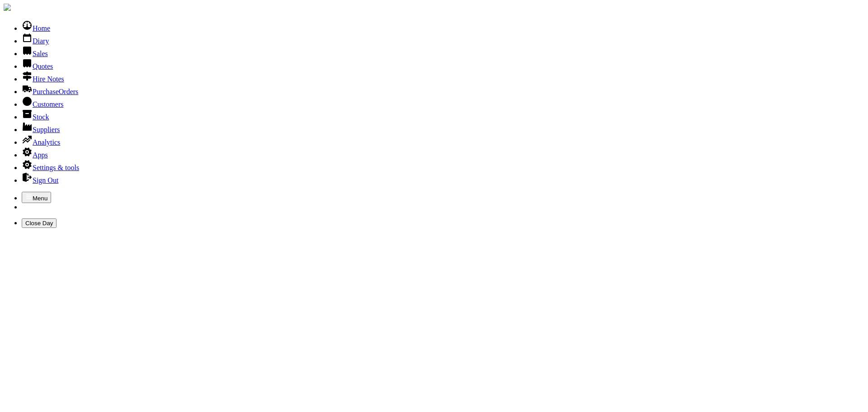 The width and height of the screenshot is (868, 412). Describe the element at coordinates (50, 92) in the screenshot. I see `a: PurchaseOrders` at that location.